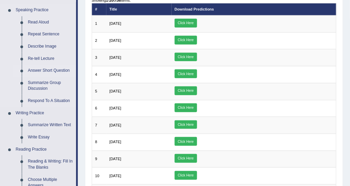 The width and height of the screenshot is (350, 186). Describe the element at coordinates (99, 75) in the screenshot. I see `td: 4` at that location.